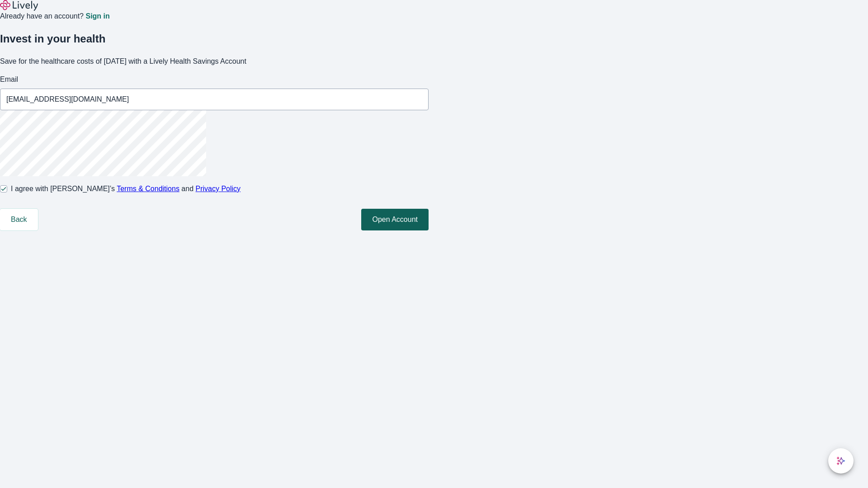 This screenshot has height=488, width=868. What do you see at coordinates (97, 16) in the screenshot?
I see `div: Sign in` at bounding box center [97, 16].